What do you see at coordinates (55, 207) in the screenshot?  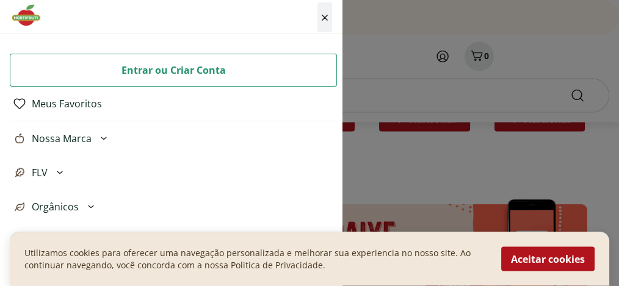 I see `span: Orgânicos` at bounding box center [55, 207].